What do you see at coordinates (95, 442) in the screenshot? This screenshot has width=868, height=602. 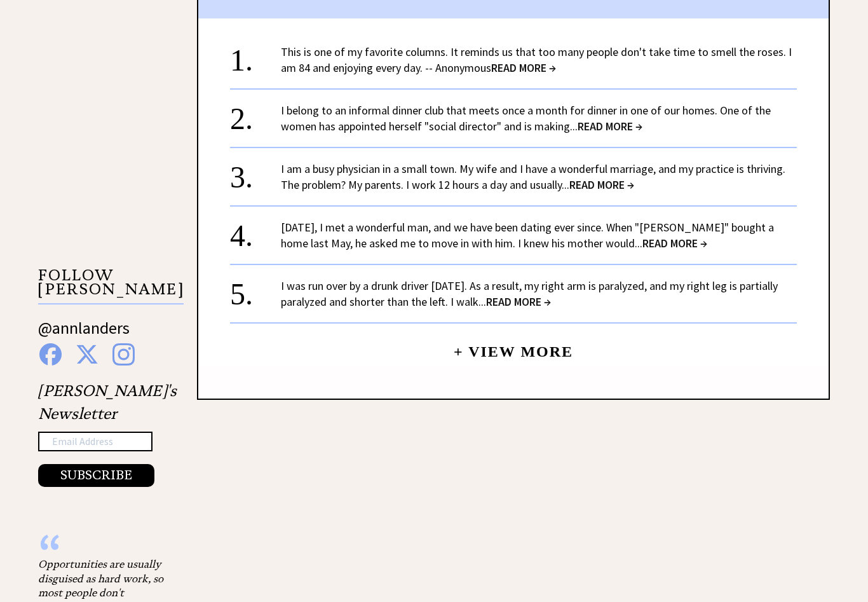 I see `input: Email Address` at bounding box center [95, 442].